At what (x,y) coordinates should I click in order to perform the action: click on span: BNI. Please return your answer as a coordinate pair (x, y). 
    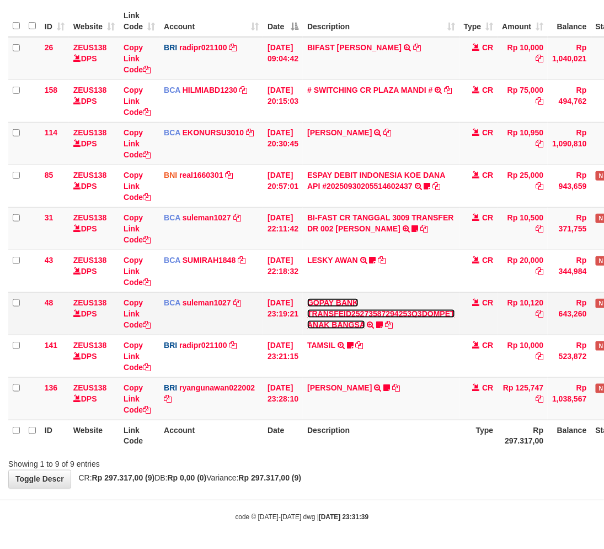
    Looking at the image, I should click on (171, 175).